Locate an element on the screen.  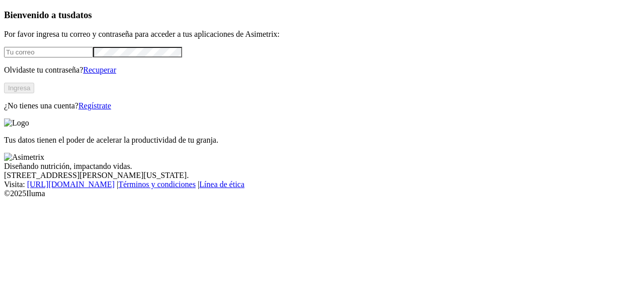
div: © 2025 Iluma is located at coordinates (322, 193).